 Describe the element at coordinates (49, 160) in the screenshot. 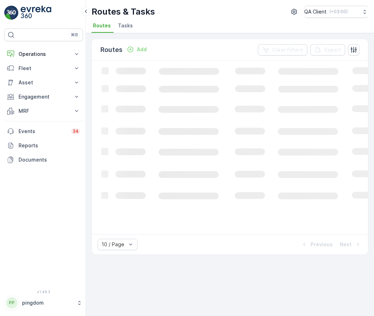

I see `p: Documents` at that location.